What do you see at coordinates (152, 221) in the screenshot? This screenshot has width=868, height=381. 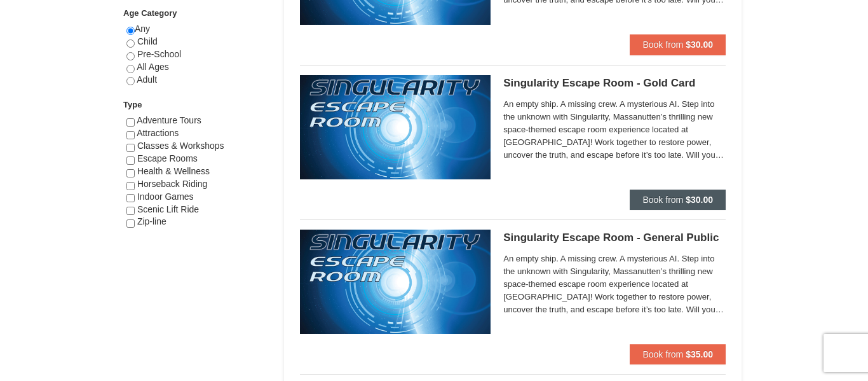 I see `span: Zip-line` at bounding box center [152, 221].